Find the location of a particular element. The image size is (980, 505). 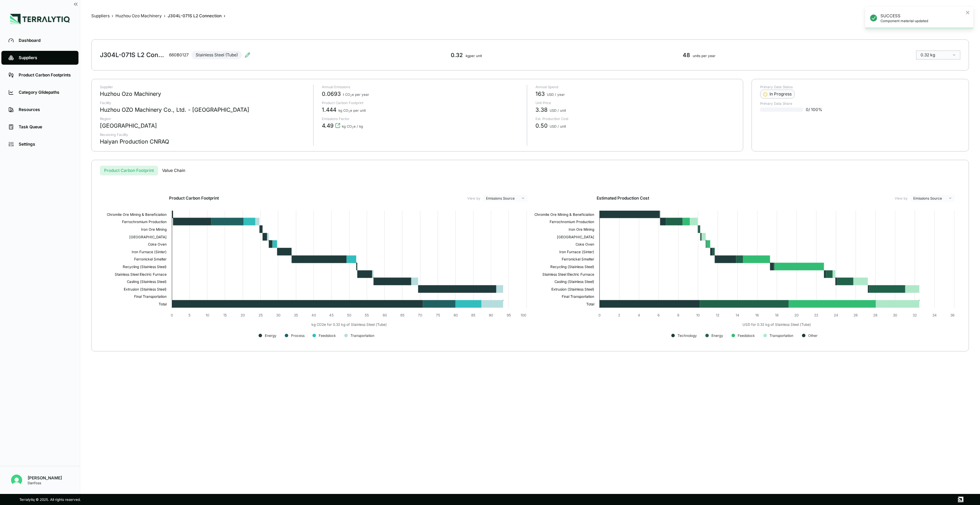

text: USD for 0.32 kg of Stainless Steel (Tube) is located at coordinates (777, 325).